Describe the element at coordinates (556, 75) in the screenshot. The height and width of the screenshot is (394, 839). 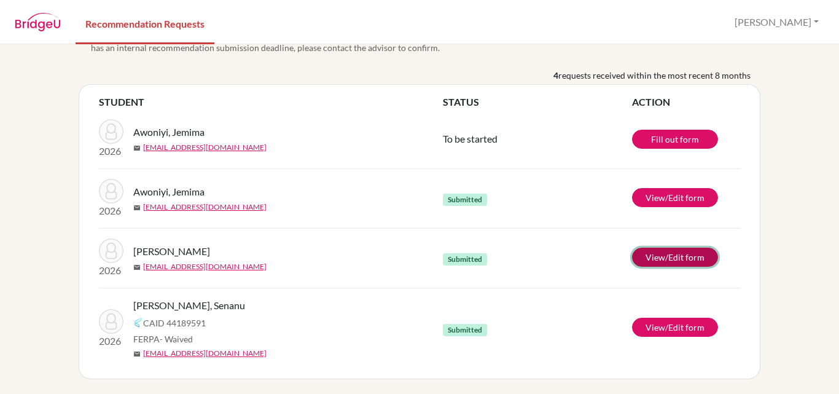
I see `b: 4` at that location.